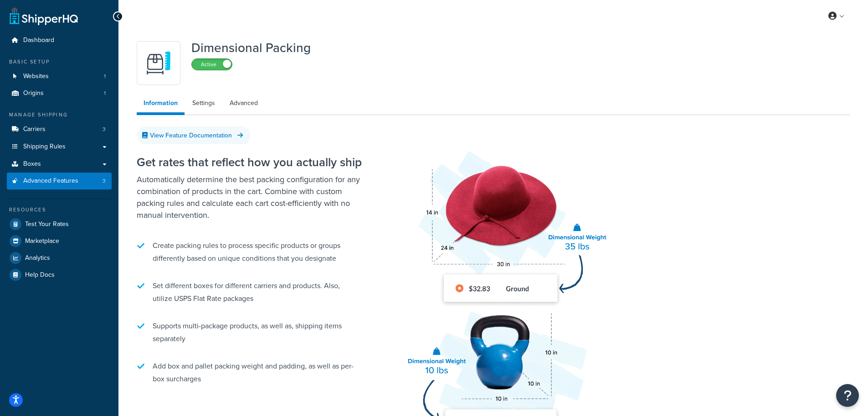 The width and height of the screenshot is (868, 416). Describe the element at coordinates (59, 224) in the screenshot. I see `li: Test Your Rates` at that location.